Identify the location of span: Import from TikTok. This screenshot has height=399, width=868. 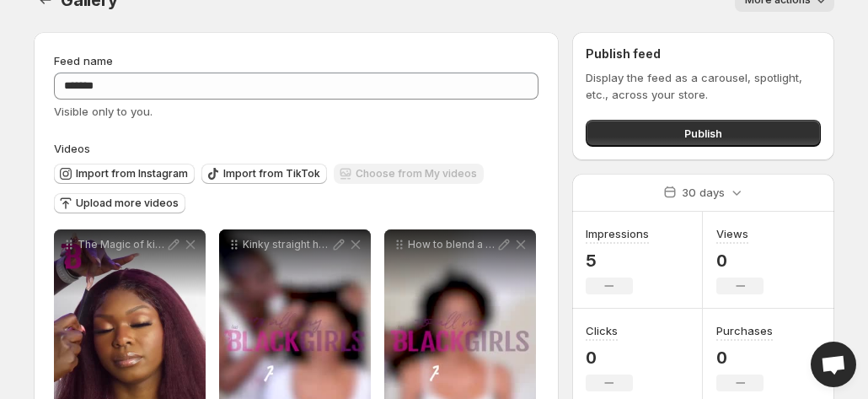
(271, 174).